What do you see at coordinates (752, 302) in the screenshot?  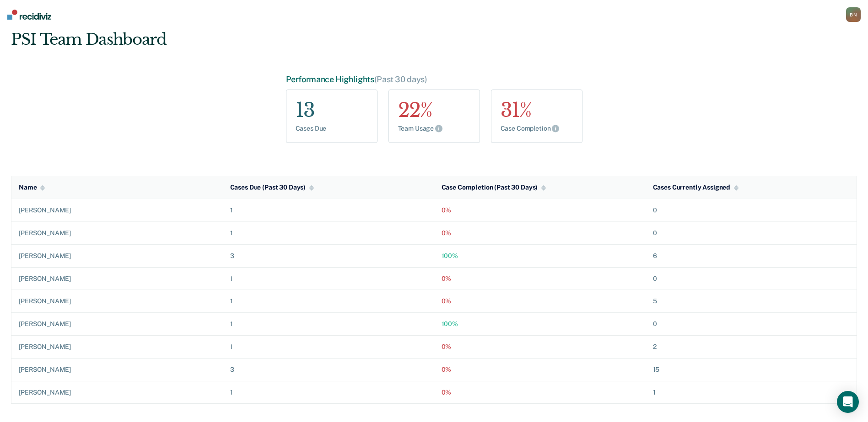 I see `td: 5` at bounding box center [752, 302].